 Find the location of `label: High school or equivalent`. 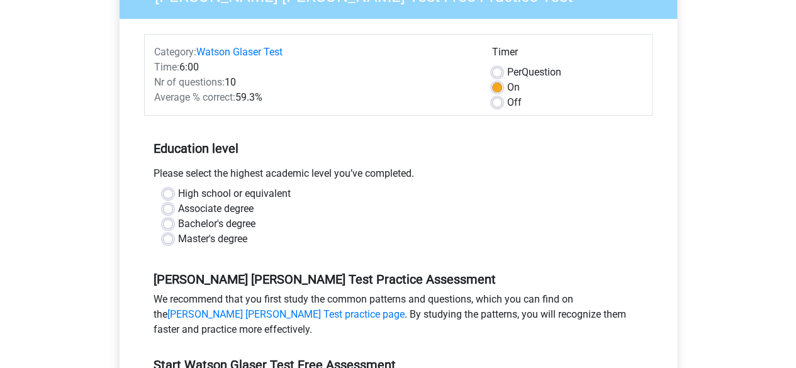

label: High school or equivalent is located at coordinates (234, 194).